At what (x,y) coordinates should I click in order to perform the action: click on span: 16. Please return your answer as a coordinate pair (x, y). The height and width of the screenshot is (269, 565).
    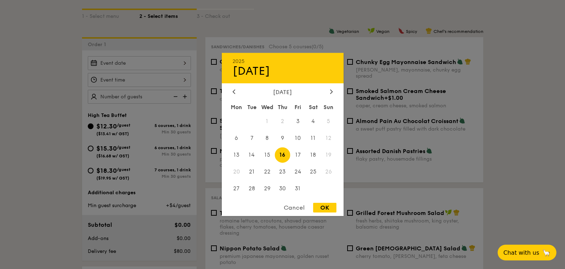
    Looking at the image, I should click on (282, 155).